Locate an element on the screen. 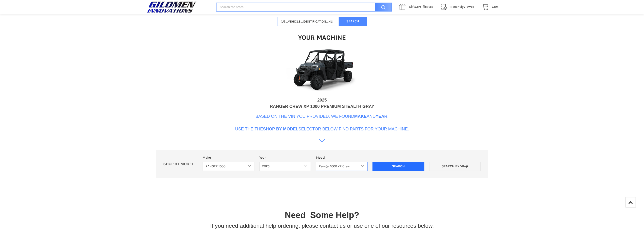 Image resolution: width=644 pixels, height=231 pixels. img: GILOMEN INNOVATIONS is located at coordinates (171, 7).